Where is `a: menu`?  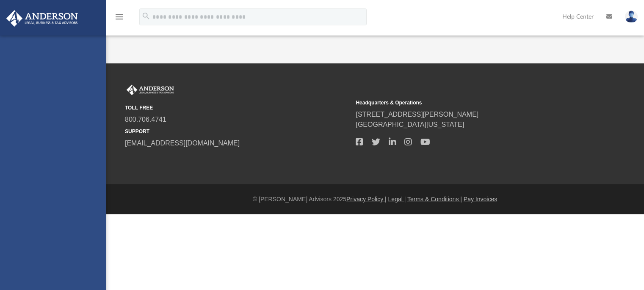
a: menu is located at coordinates (119, 19).